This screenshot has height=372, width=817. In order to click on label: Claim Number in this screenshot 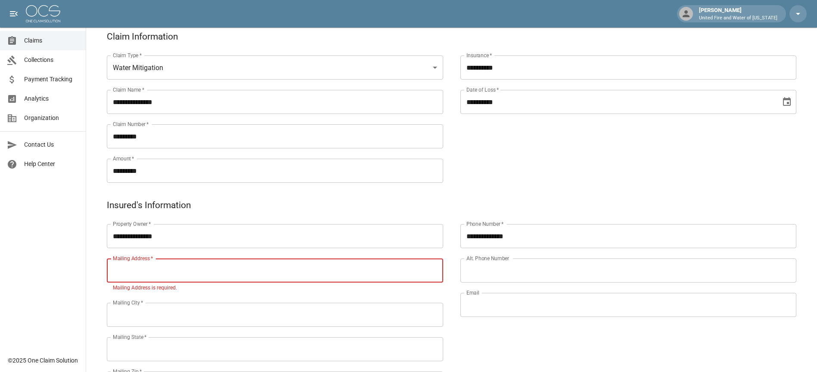, I will do `click(130, 124)`.